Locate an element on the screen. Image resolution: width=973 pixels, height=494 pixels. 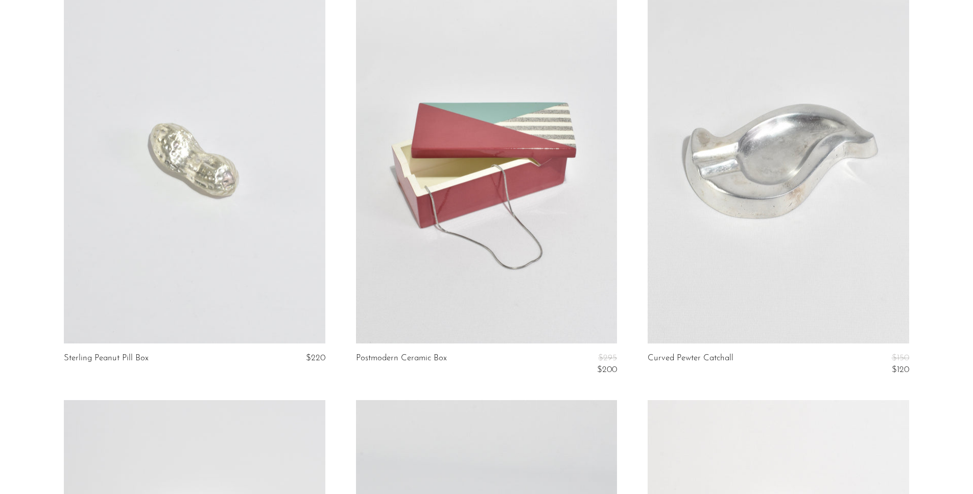
span: $295 is located at coordinates (607, 358).